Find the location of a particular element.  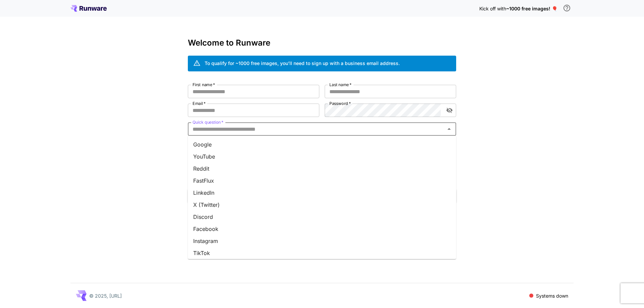

li: Facebook is located at coordinates (322, 229).